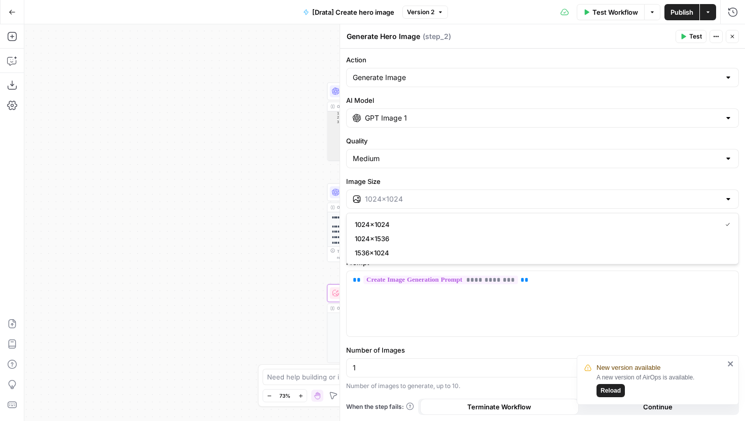 Image resolution: width=745 pixels, height=421 pixels. I want to click on button: Version 2, so click(425, 12).